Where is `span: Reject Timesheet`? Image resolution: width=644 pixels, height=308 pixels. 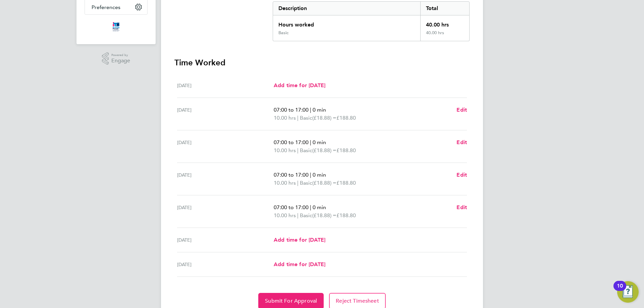
span: Reject Timesheet is located at coordinates (357, 301).